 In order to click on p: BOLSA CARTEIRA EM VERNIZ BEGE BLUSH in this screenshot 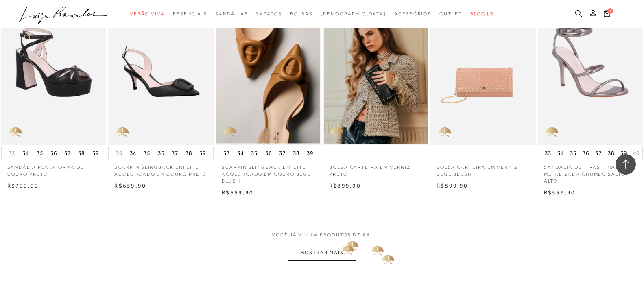, I will do `click(483, 168)`.